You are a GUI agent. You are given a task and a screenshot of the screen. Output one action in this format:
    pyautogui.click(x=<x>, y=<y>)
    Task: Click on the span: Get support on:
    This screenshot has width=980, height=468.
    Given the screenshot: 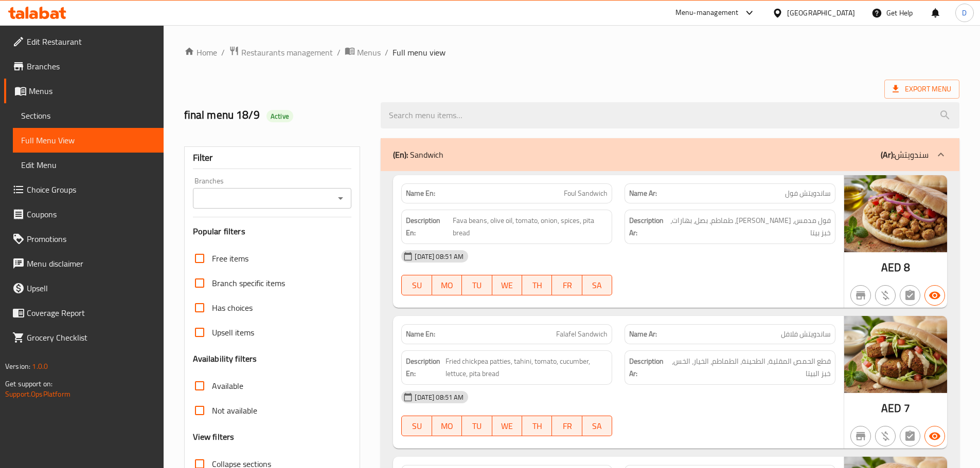 What is the action you would take?
    pyautogui.click(x=29, y=384)
    